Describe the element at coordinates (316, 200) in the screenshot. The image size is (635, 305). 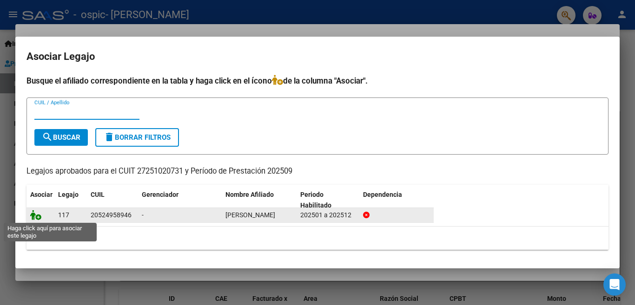
I see `span: Periodo Habilitado` at that location.